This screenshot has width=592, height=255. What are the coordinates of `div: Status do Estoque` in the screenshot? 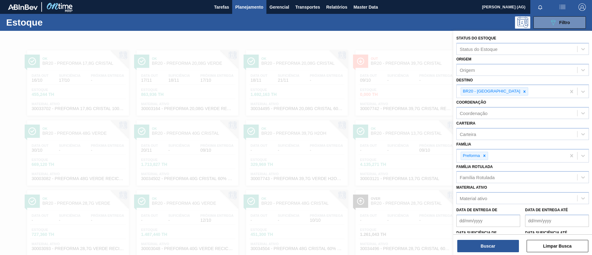 It's located at (479, 49).